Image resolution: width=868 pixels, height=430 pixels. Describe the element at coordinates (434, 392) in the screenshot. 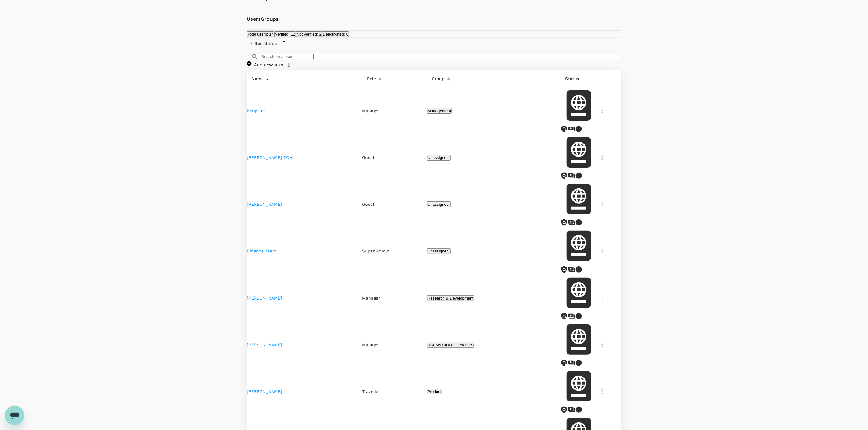

I see `span: Product` at that location.